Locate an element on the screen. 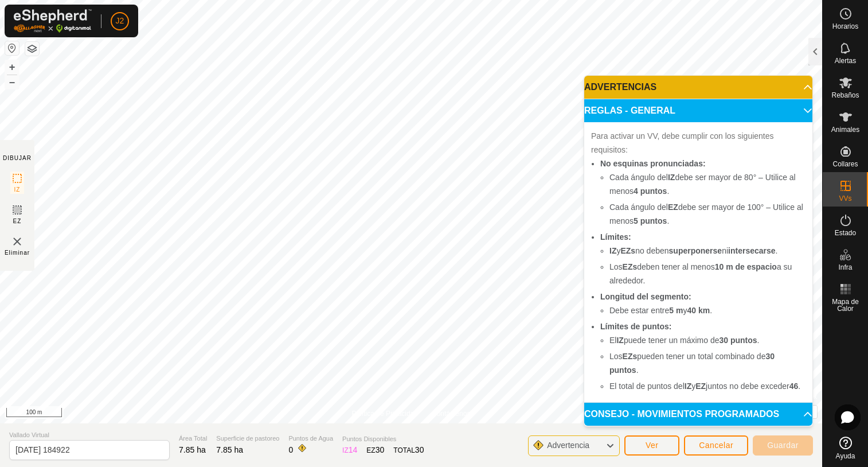 This screenshot has width=868, height=467. span: Advertencia is located at coordinates (569, 445).